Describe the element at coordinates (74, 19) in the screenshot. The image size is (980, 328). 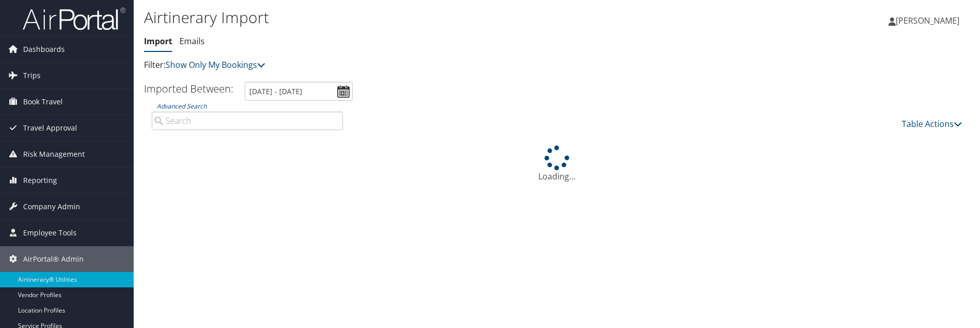
I see `img: airportal-logo.png` at that location.